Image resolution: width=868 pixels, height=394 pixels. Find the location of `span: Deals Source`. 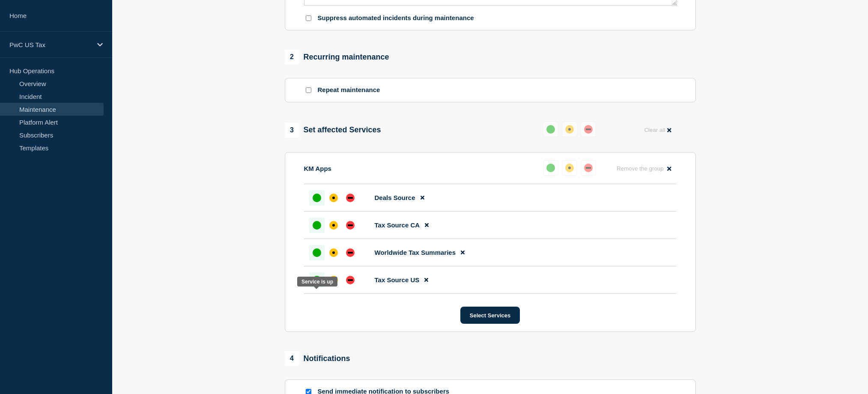

span: Deals Source is located at coordinates (395, 197).